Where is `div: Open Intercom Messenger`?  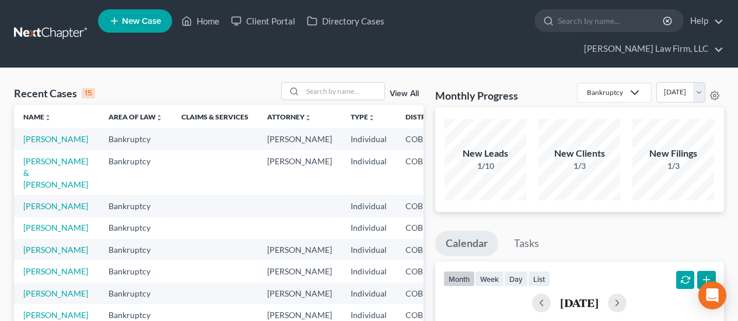 div: Open Intercom Messenger is located at coordinates (712, 296).